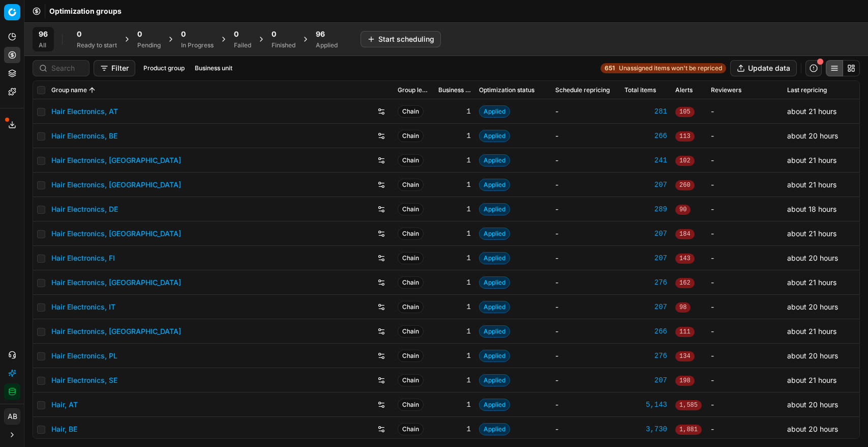 This screenshot has height=447, width=868. Describe the element at coordinates (645, 160) in the screenshot. I see `div: 241` at that location.